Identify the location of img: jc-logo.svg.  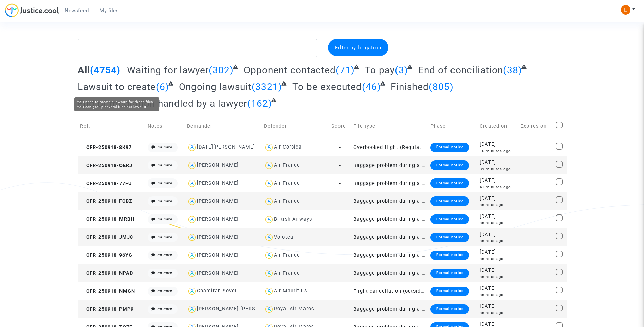
(32, 10).